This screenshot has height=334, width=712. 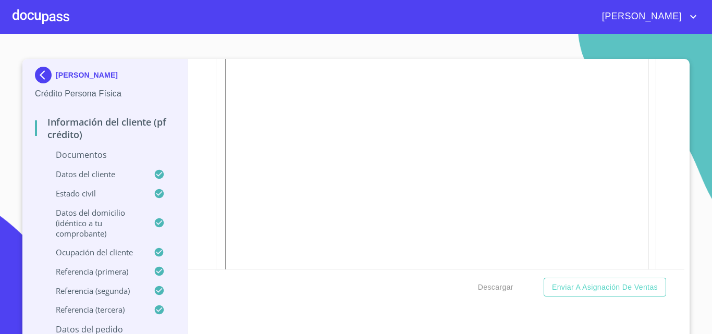 What do you see at coordinates (45, 75) in the screenshot?
I see `img: Docupass spot blue` at bounding box center [45, 75].